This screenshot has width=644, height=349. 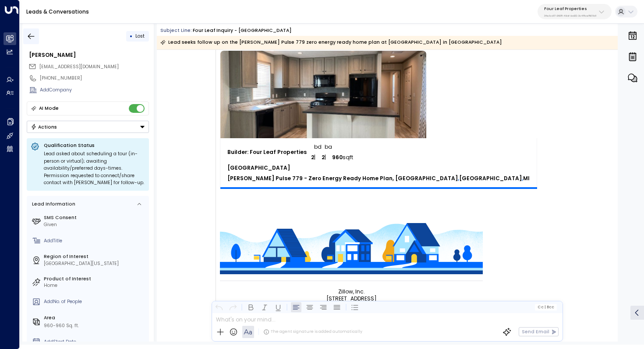 I want to click on button: Redo, so click(x=232, y=307).